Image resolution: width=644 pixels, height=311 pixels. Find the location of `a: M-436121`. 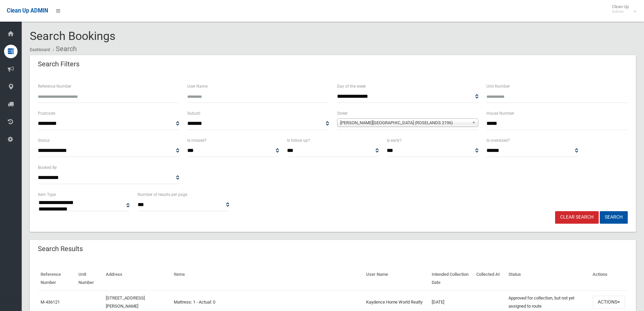

a: M-436121 is located at coordinates (50, 302).